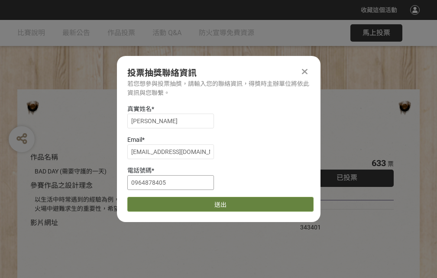 This screenshot has height=278, width=437. Describe the element at coordinates (62, 185) in the screenshot. I see `span: 參賽作品之設計理念` at that location.